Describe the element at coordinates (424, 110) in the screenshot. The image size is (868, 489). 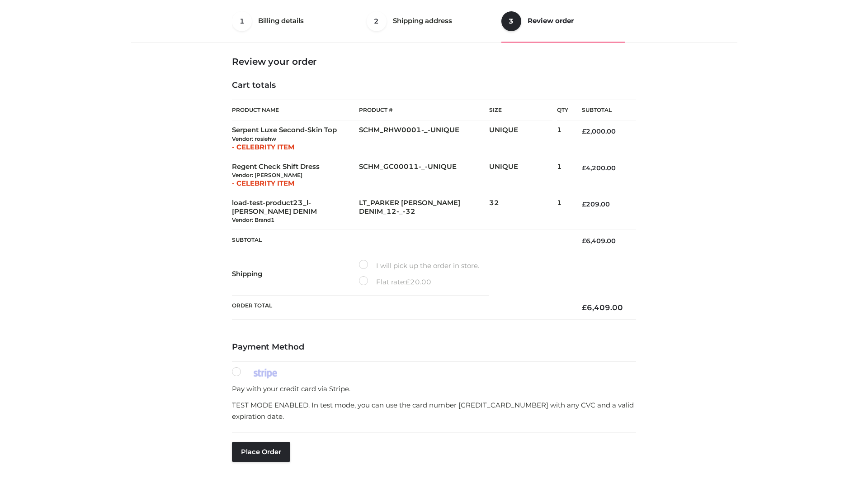
I see `th: Product #` at that location.